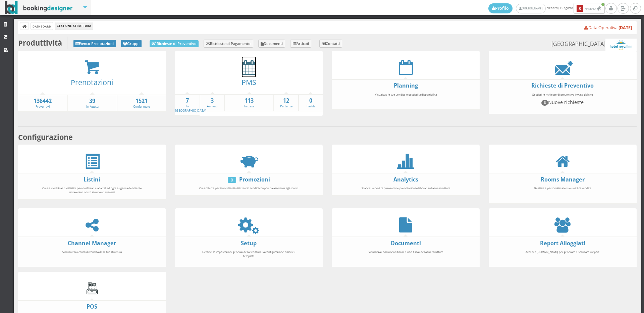  I want to click on a: Channel Manager, so click(92, 243).